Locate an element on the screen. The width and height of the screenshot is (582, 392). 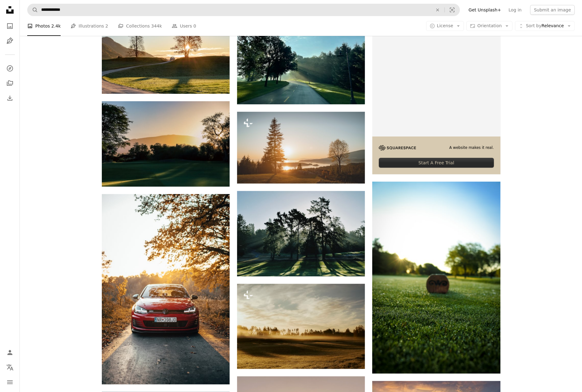
button: Visual search is located at coordinates (452, 10).